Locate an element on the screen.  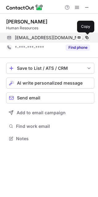
button: Find work email is located at coordinates (50, 126).